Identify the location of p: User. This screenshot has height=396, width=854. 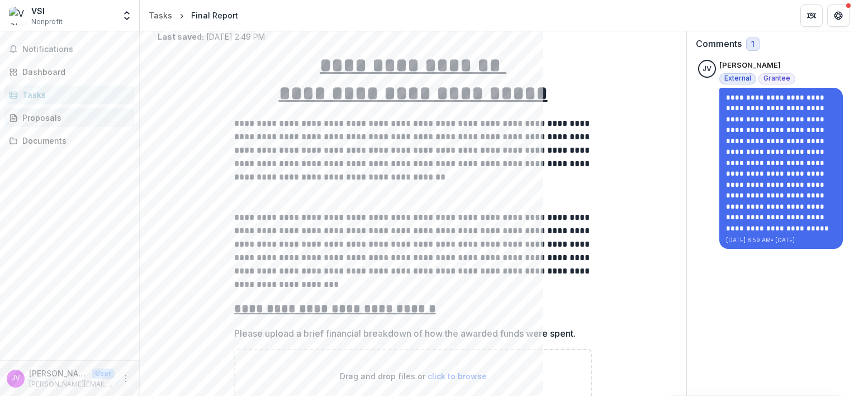
(103, 373).